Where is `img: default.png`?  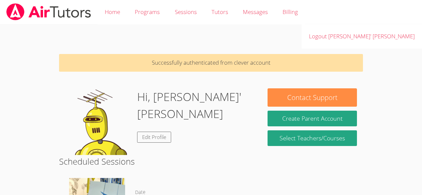
img: default.png is located at coordinates (98, 122).